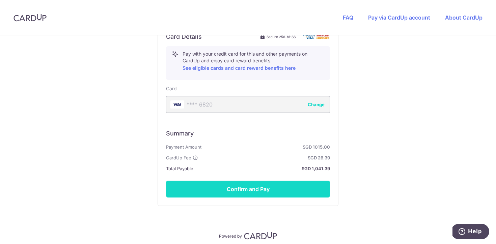 Image resolution: width=496 pixels, height=244 pixels. I want to click on img: card secure, so click(317, 36).